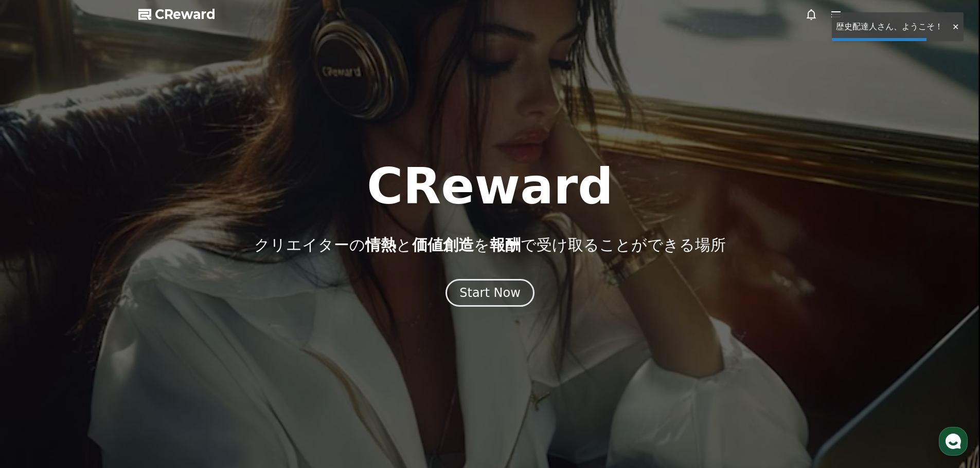  I want to click on a: Start Now, so click(490, 294).